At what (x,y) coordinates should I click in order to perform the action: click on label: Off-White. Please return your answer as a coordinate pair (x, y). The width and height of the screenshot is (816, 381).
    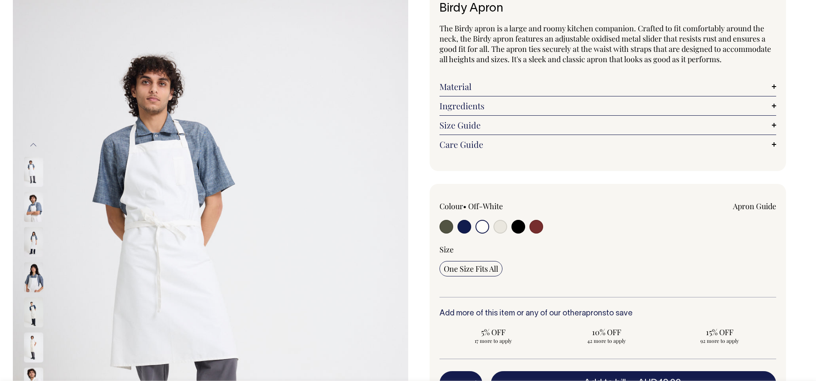
    Looking at the image, I should click on (485, 206).